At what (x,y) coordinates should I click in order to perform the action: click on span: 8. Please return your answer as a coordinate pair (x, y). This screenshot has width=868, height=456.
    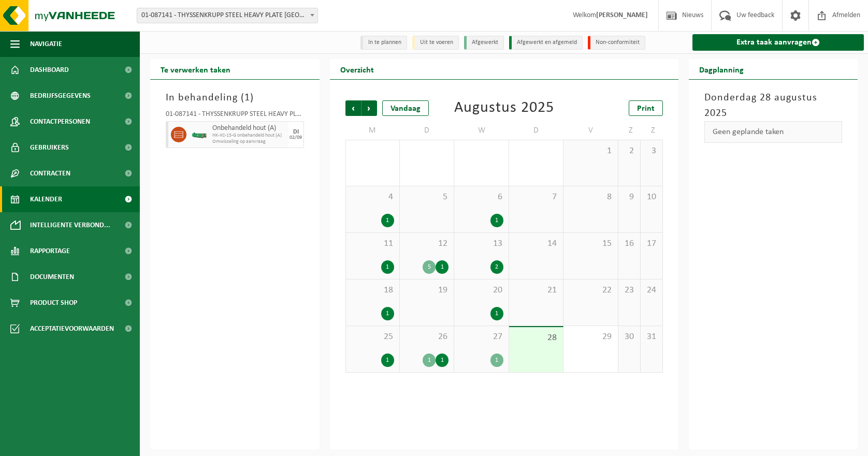
    Looking at the image, I should click on (590, 197).